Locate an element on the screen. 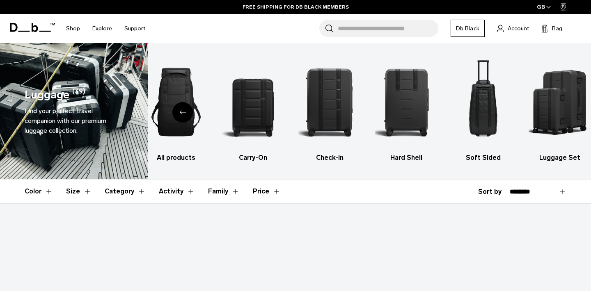 Image resolution: width=591 pixels, height=291 pixels. h3: Check-In is located at coordinates (330, 158).